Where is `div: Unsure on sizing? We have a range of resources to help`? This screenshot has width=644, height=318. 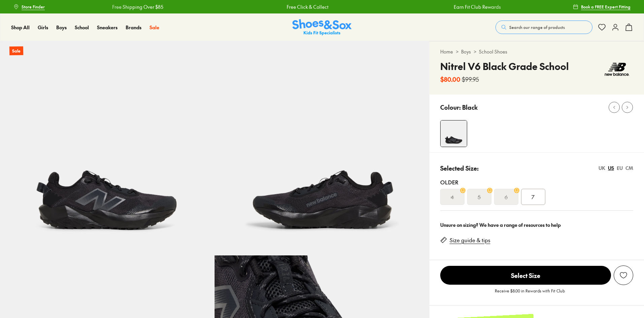
div: Unsure on sizing? We have a range of resources to help is located at coordinates (536, 225).